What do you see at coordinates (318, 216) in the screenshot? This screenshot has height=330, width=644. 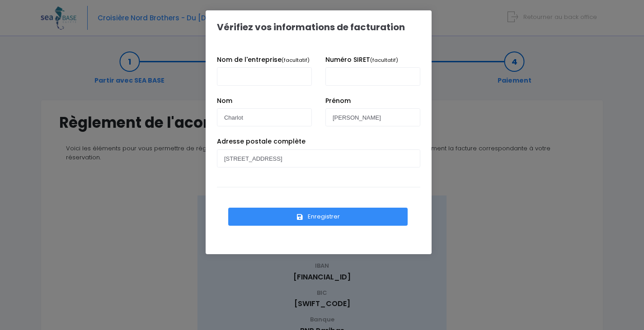 I see `button: Enregistrer` at bounding box center [318, 216].